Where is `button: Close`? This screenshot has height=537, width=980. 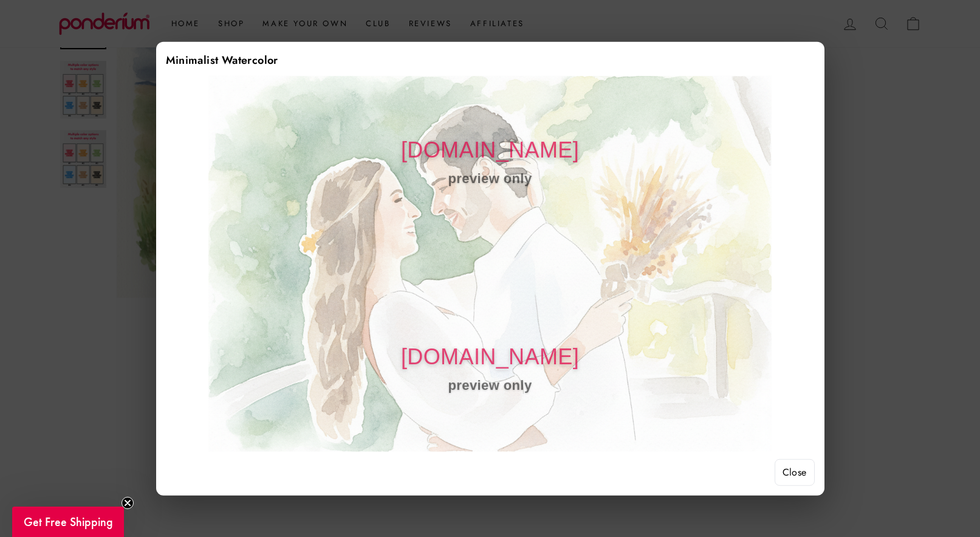
button: Close is located at coordinates (795, 473).